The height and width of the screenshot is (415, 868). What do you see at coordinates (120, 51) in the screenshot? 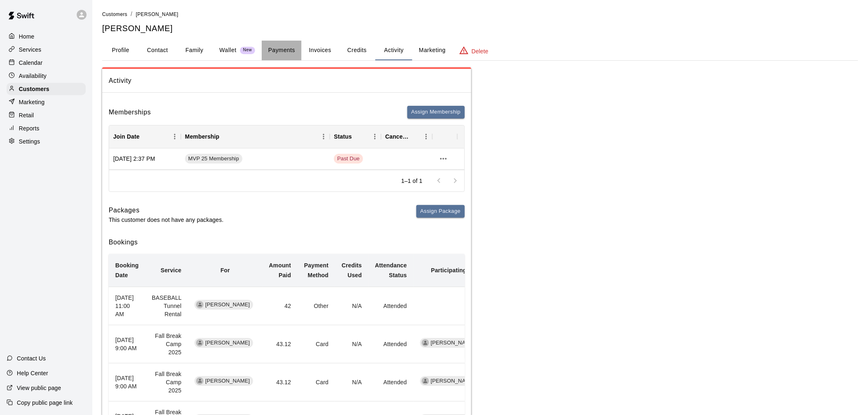
I see `button: Profile` at bounding box center [120, 51].